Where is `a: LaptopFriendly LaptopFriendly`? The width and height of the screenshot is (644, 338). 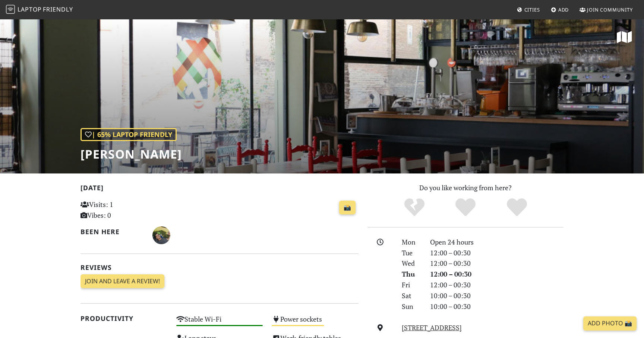 a: LaptopFriendly LaptopFriendly is located at coordinates (40, 10).